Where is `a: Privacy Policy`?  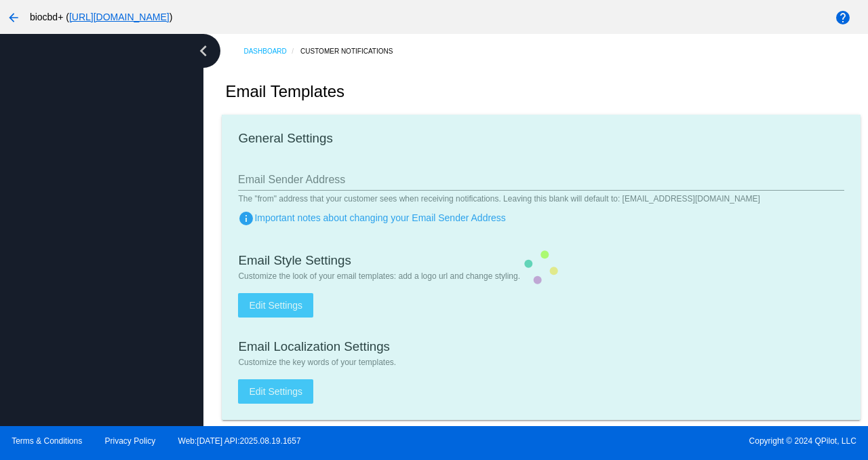
a: Privacy Policy is located at coordinates (130, 441).